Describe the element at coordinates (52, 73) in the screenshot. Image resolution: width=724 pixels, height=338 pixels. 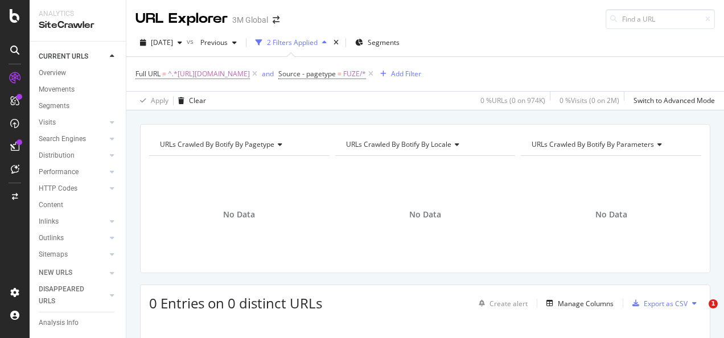
I see `div: Overview` at that location.